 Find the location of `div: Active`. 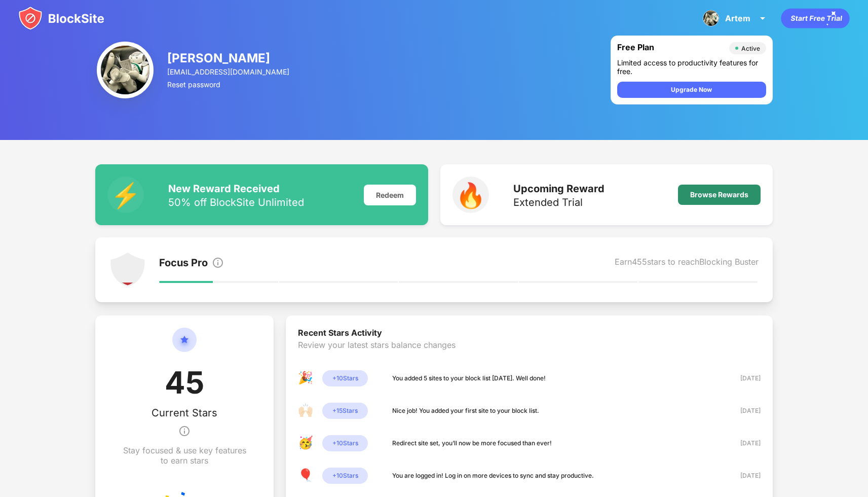

div: Active is located at coordinates (751, 48).